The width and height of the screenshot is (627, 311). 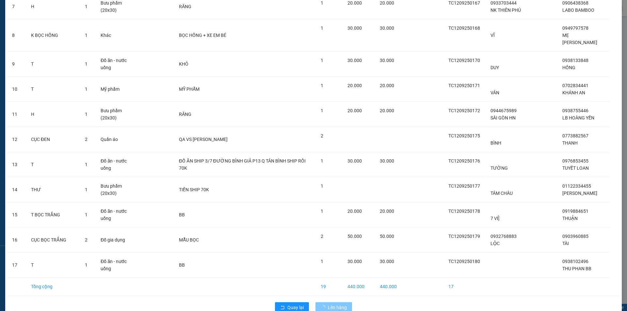 What do you see at coordinates (16, 215) in the screenshot?
I see `td: 15` at bounding box center [16, 215].